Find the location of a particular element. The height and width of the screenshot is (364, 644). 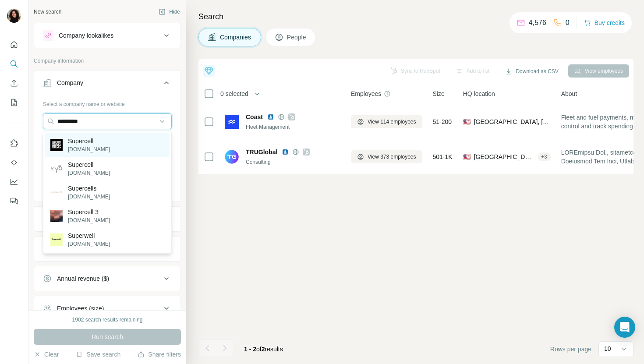

button: Use Surfe API is located at coordinates (14, 163).